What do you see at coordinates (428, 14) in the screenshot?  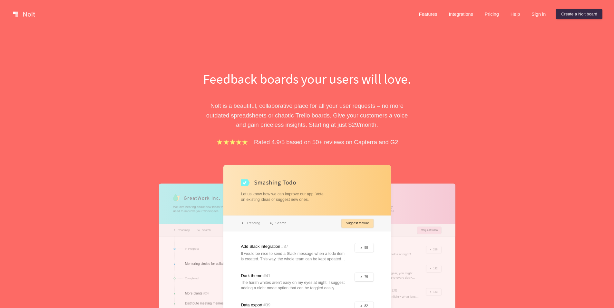 I see `a: Features` at bounding box center [428, 14].